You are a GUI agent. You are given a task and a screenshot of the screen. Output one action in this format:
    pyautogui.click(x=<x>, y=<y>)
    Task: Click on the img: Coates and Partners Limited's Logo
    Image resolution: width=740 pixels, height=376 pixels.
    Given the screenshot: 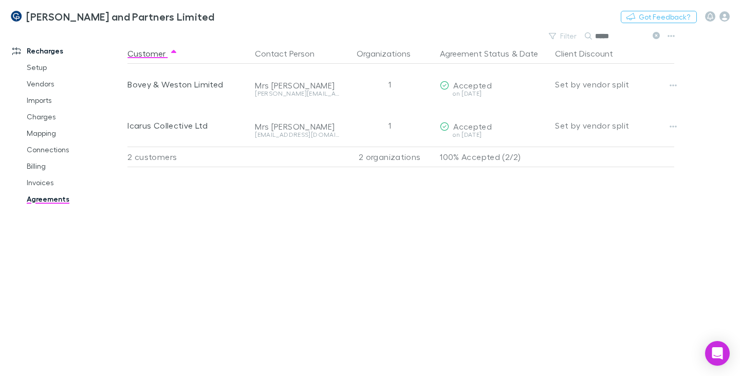 What is the action you would take?
    pyautogui.click(x=16, y=16)
    